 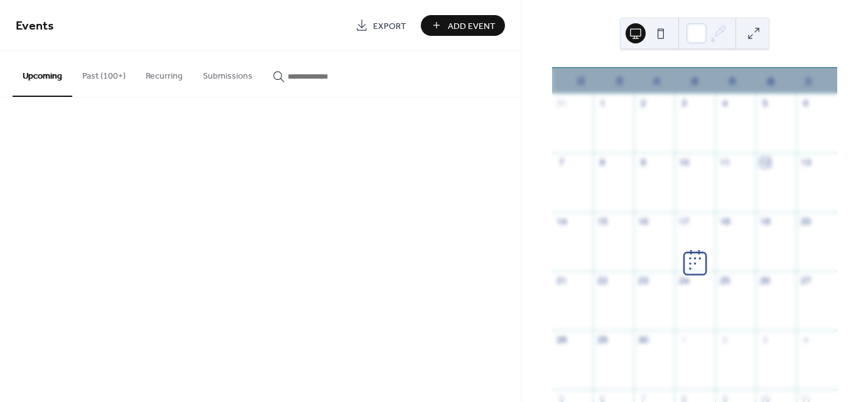 I want to click on div: 28, so click(x=562, y=340).